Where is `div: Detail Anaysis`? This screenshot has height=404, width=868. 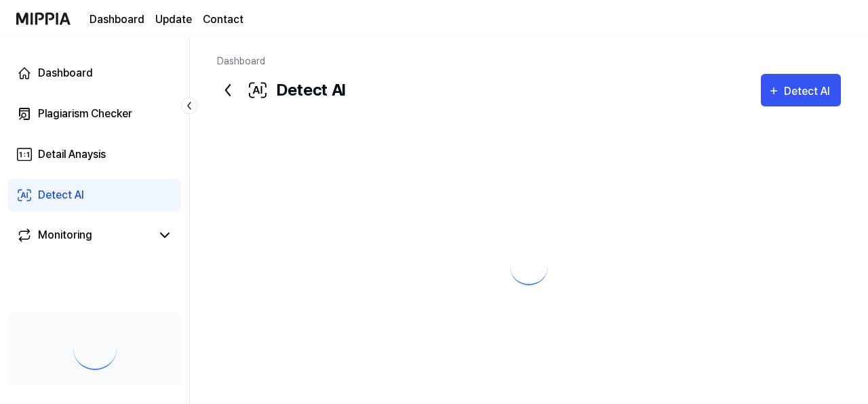
div: Detail Anaysis is located at coordinates (72, 155).